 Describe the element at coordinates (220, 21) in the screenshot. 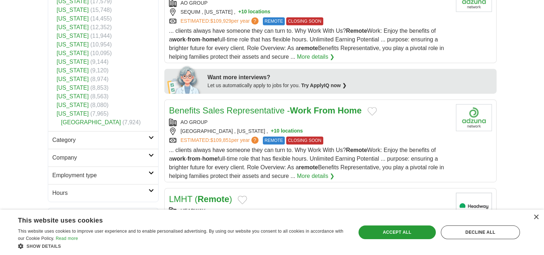

I see `a: ESTIMATED:$109,929per year?` at that location.